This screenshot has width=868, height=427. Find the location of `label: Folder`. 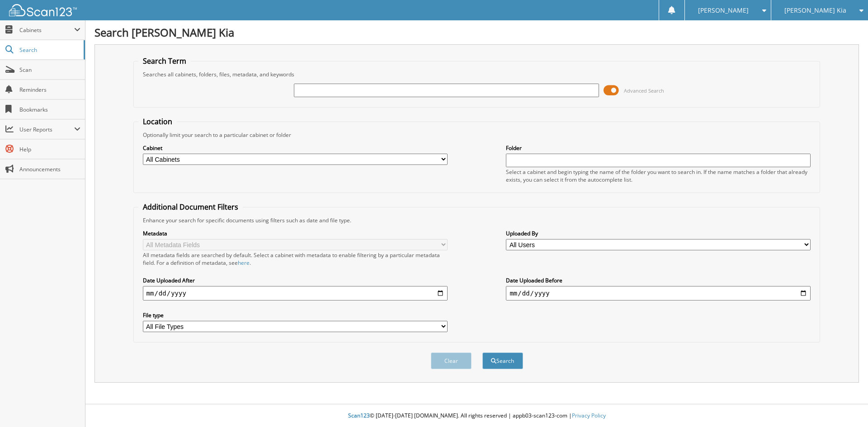

label: Folder is located at coordinates (658, 148).